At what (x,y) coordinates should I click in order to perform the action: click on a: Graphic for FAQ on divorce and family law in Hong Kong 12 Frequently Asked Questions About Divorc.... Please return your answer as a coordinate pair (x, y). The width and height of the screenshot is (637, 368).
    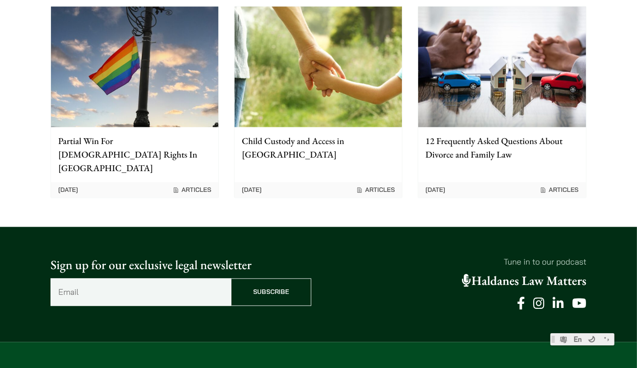
    Looking at the image, I should click on (502, 102).